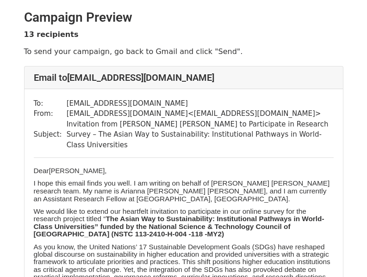  What do you see at coordinates (179, 227) in the screenshot?
I see `b: The Asian Way to Sustainability: Institutional Pathways in World-Class Universities” funded by th...` at bounding box center [179, 227].